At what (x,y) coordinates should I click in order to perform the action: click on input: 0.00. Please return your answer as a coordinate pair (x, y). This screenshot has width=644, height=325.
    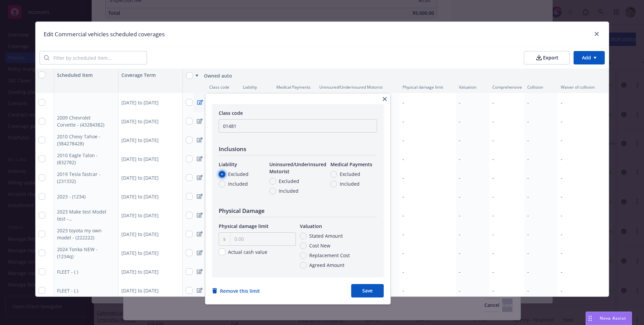
    Looking at the image, I should click on (263, 239).